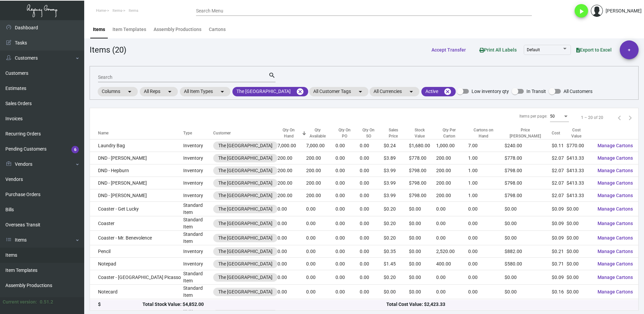 Image resolution: width=644 pixels, height=314 pixels. I want to click on td: Laundry Bag, so click(137, 146).